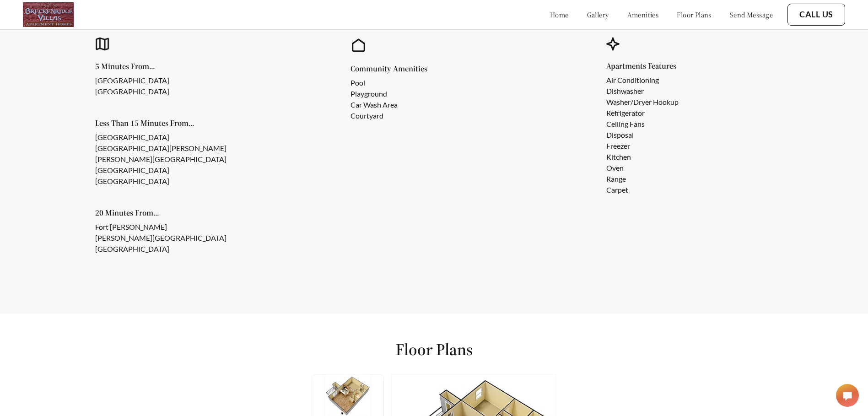 The image size is (868, 416). Describe the element at coordinates (642, 91) in the screenshot. I see `li: Dishwasher` at that location.